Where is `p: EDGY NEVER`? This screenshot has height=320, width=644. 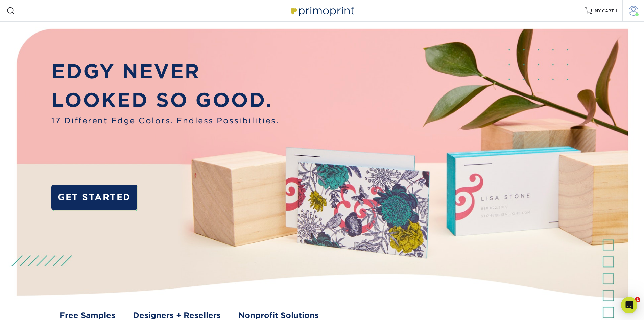 p: EDGY NEVER is located at coordinates (165, 71).